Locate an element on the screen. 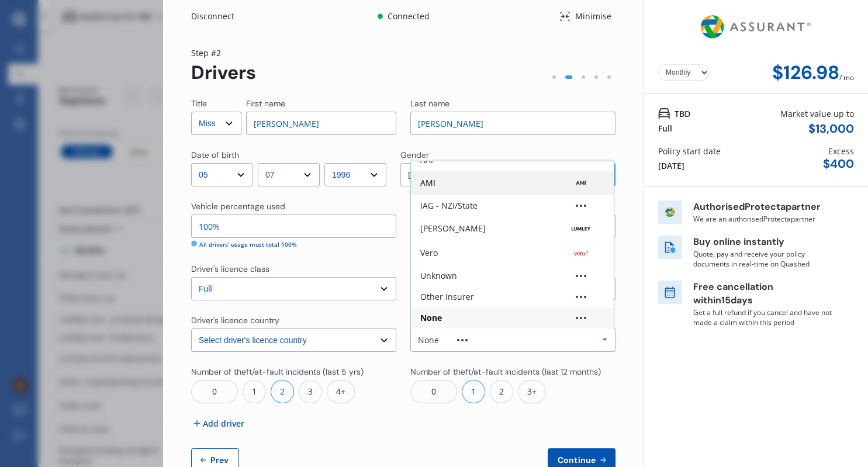  div: Driver's licence country is located at coordinates (235, 320).